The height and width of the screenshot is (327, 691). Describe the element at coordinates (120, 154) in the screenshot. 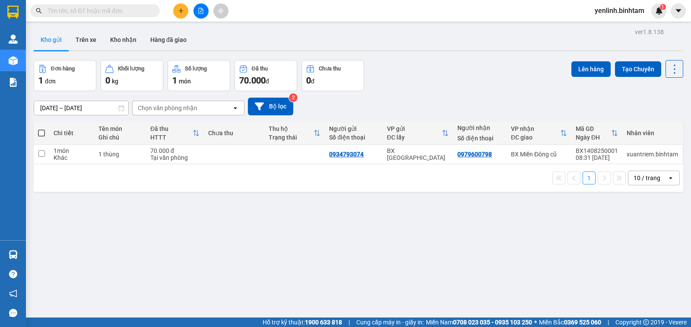

I see `div: 1 thùng` at that location.